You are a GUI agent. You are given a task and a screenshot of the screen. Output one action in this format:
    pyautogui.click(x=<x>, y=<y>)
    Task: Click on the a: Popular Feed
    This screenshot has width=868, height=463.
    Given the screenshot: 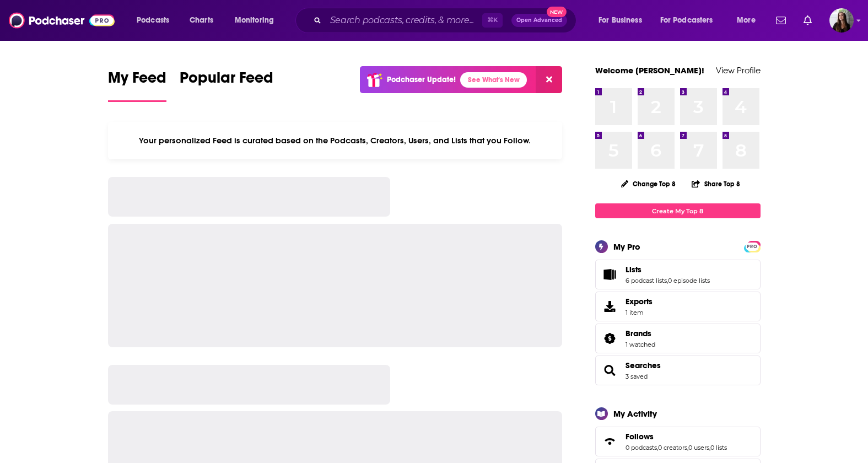 What is the action you would take?
    pyautogui.click(x=226, y=85)
    